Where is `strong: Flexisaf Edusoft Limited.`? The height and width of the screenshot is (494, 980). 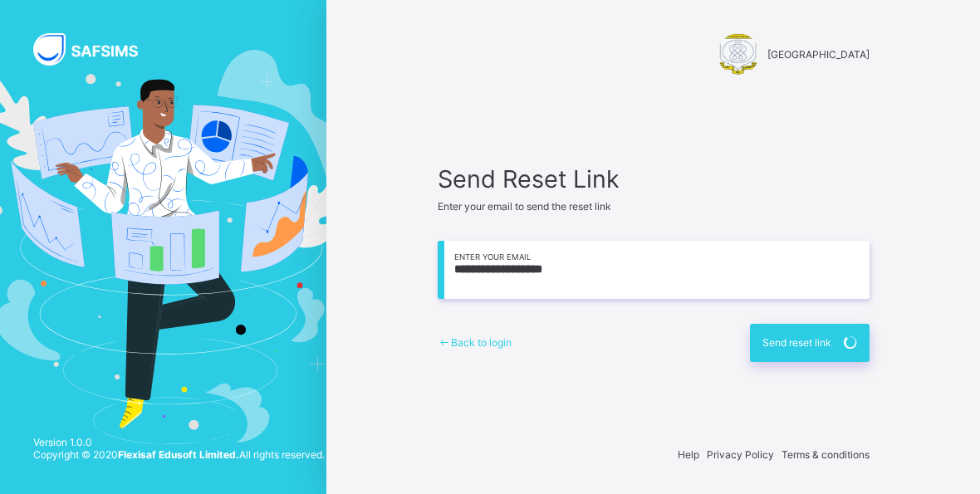 strong: Flexisaf Edusoft Limited. is located at coordinates (179, 454).